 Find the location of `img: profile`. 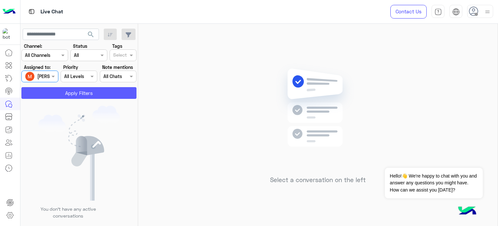

img: profile is located at coordinates (488, 12).